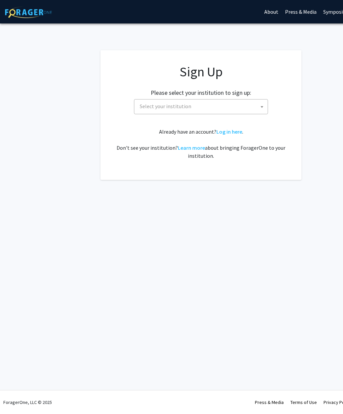 The height and width of the screenshot is (414, 343). I want to click on img: ForagerOne Logo, so click(28, 12).